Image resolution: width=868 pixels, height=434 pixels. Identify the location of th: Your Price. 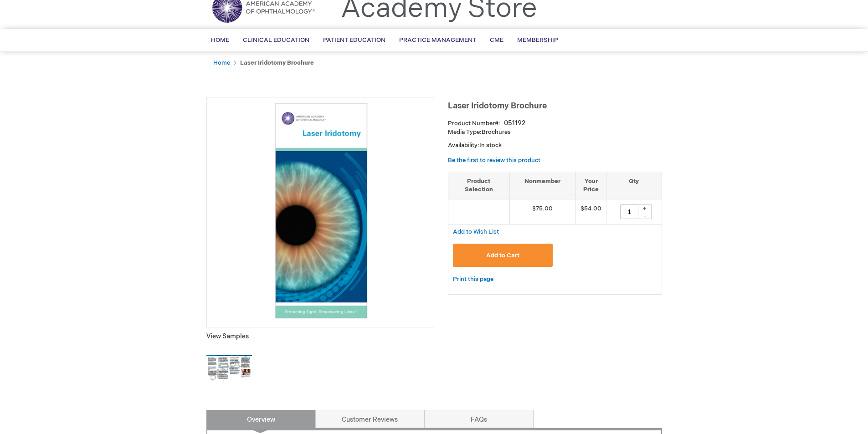
(591, 186).